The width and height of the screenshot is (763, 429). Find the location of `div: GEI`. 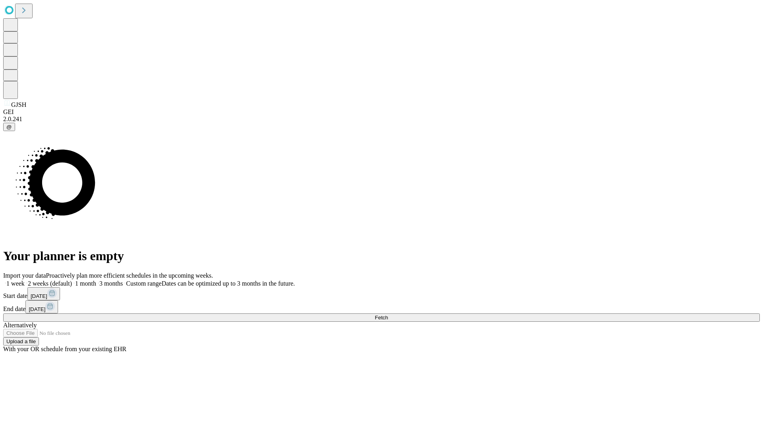

div: GEI is located at coordinates (382, 112).